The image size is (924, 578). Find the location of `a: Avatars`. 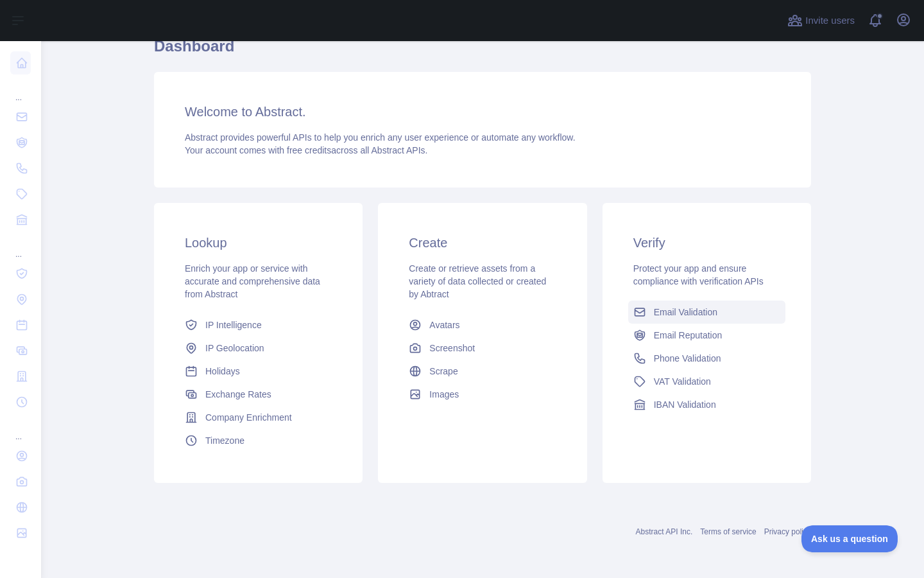

a: Avatars is located at coordinates (482, 325).